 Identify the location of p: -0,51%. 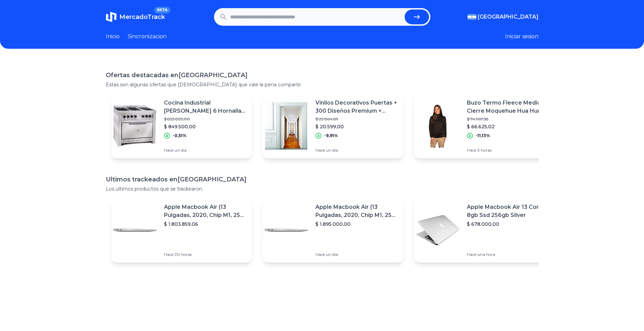
(179, 136).